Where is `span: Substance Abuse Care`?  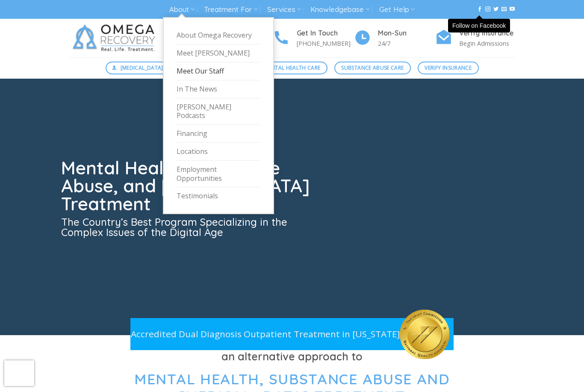 span: Substance Abuse Care is located at coordinates (373, 68).